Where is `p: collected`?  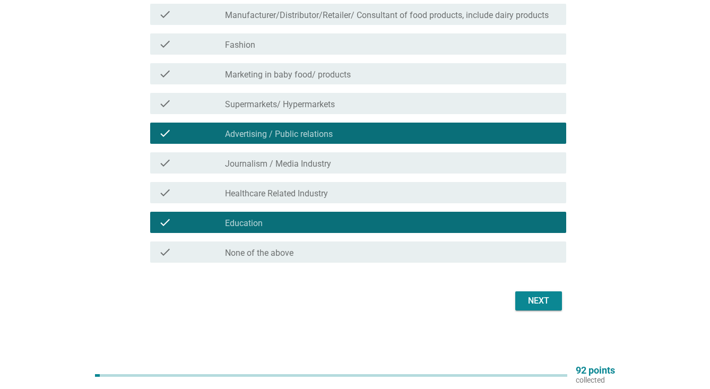 p: collected is located at coordinates (596, 380).